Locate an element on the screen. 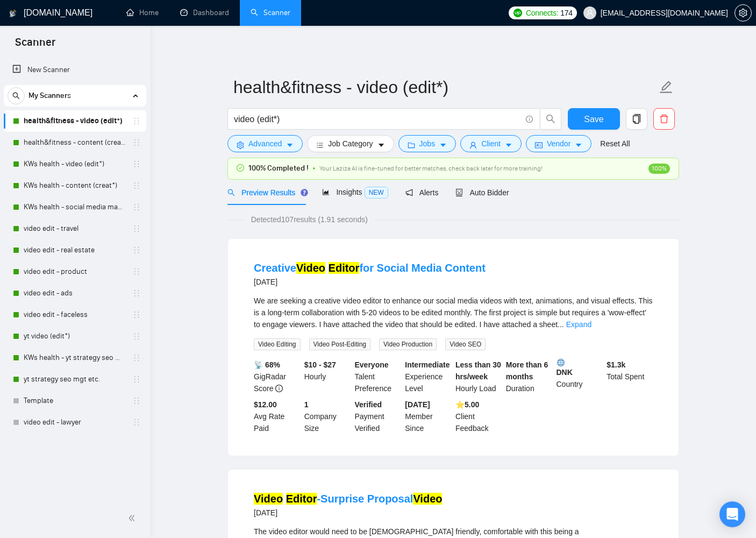 Image resolution: width=756 pixels, height=538 pixels. span: copy is located at coordinates (636, 119).